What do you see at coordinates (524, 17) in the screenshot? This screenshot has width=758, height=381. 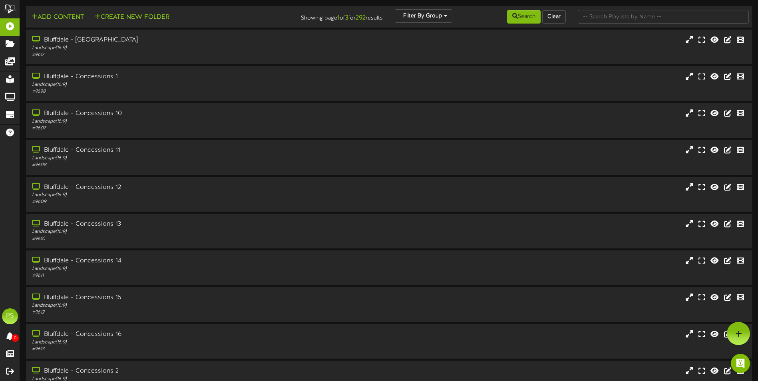 I see `button: Search` at bounding box center [524, 17].